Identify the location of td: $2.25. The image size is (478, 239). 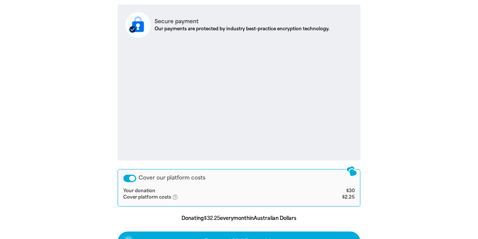
(333, 197).